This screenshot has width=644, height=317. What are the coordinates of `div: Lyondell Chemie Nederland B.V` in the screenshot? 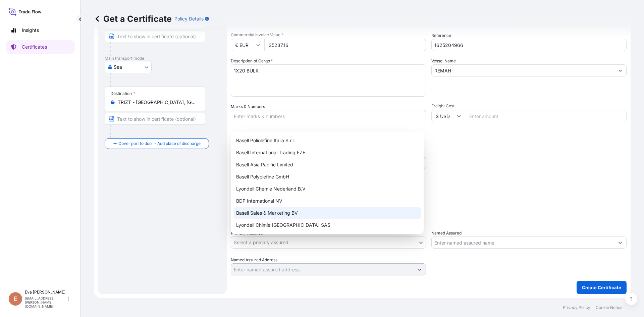 It's located at (327, 189).